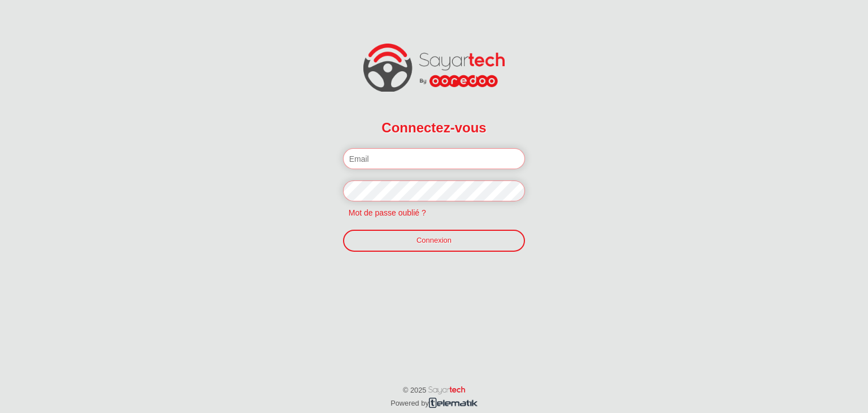 This screenshot has height=413, width=868. I want to click on h2: Connectez-vous, so click(434, 127).